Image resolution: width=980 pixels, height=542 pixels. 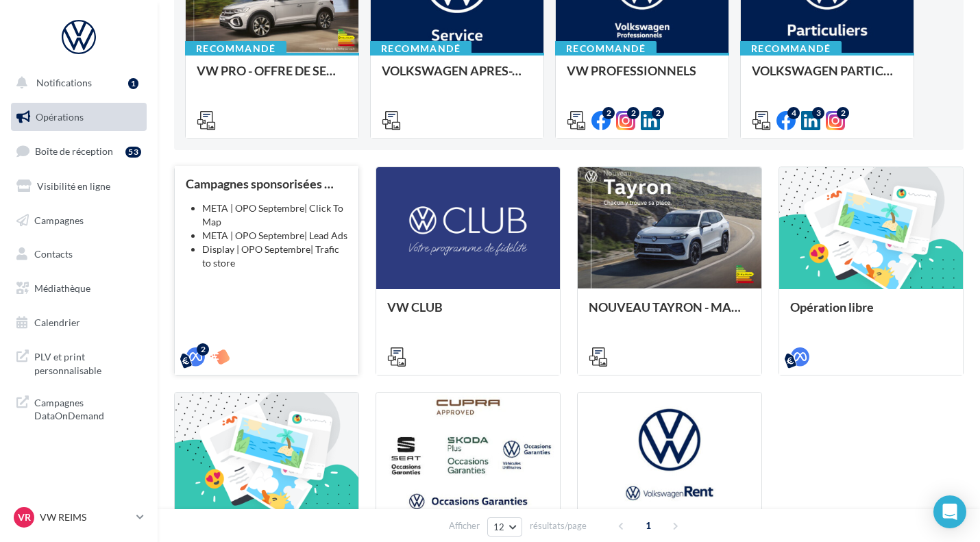 I want to click on a: Campagnes, so click(x=79, y=221).